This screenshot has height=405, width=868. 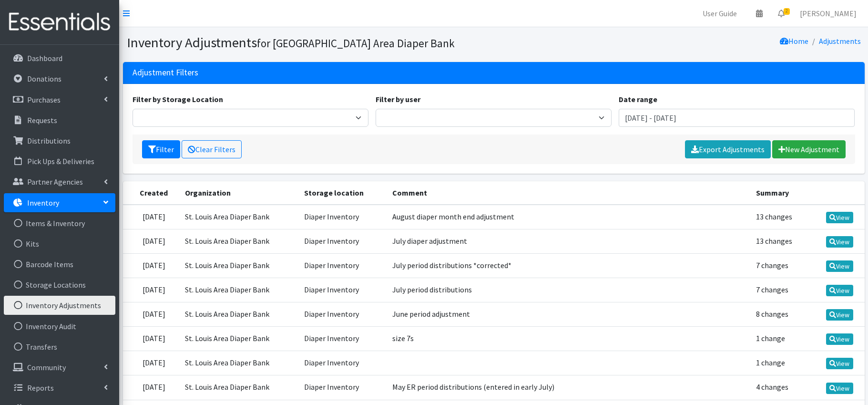 I want to click on a: Pick Ups & Deliveries, so click(x=59, y=161).